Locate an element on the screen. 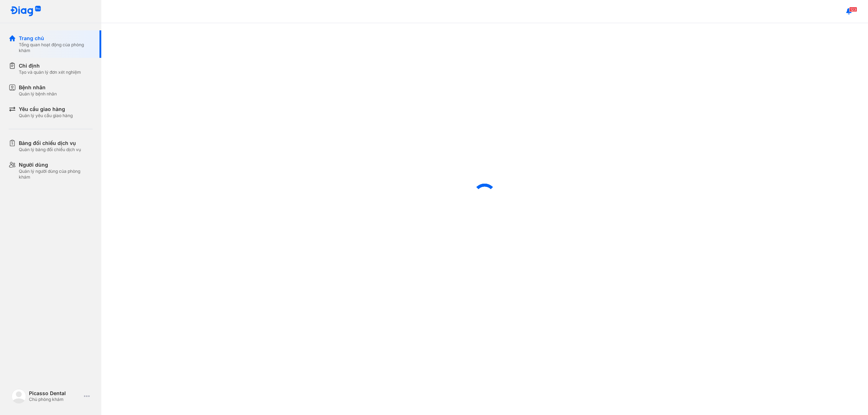 The height and width of the screenshot is (415, 868). div: Yêu cầu giao hàng is located at coordinates (45, 109).